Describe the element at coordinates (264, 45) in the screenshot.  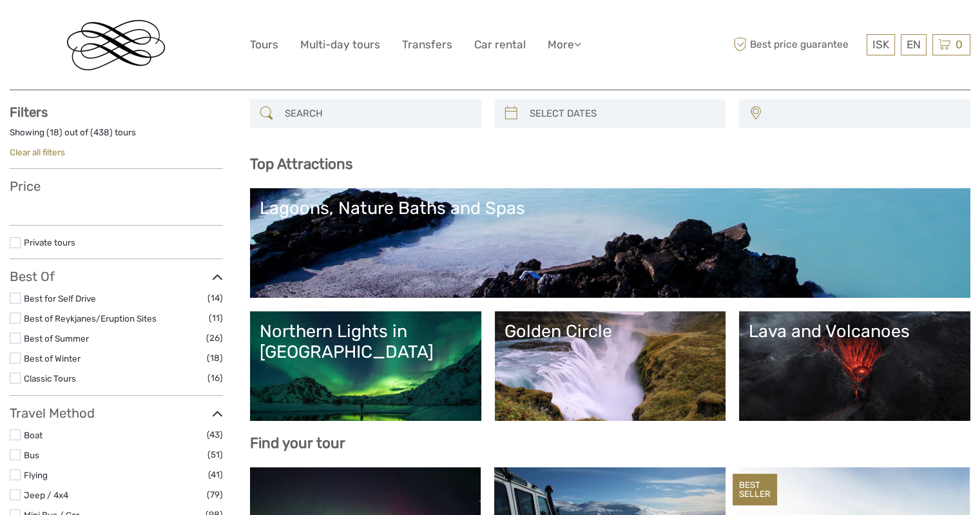
I see `a: Tours` at that location.